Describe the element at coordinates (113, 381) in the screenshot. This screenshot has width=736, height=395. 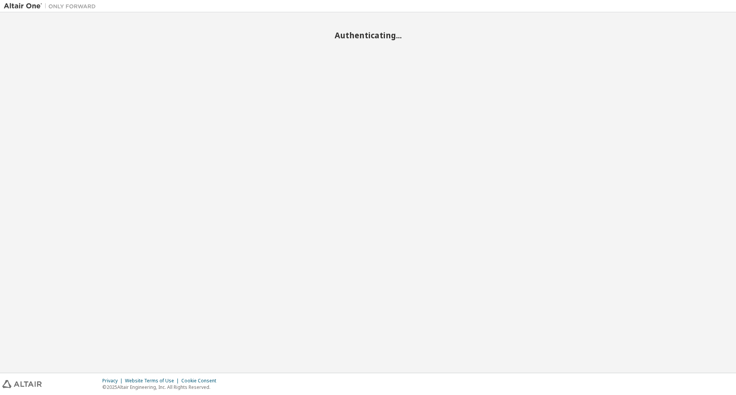
I see `div: Privacy` at that location.